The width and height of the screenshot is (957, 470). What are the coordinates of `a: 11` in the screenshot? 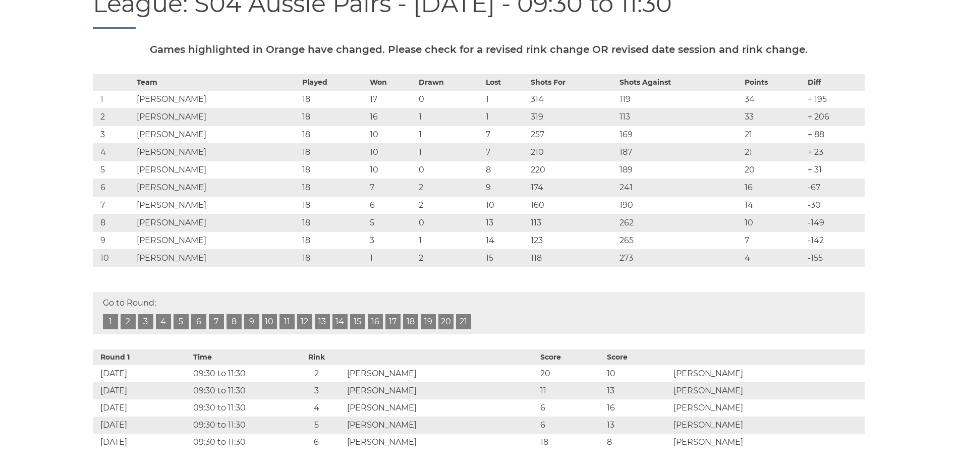 It's located at (287, 322).